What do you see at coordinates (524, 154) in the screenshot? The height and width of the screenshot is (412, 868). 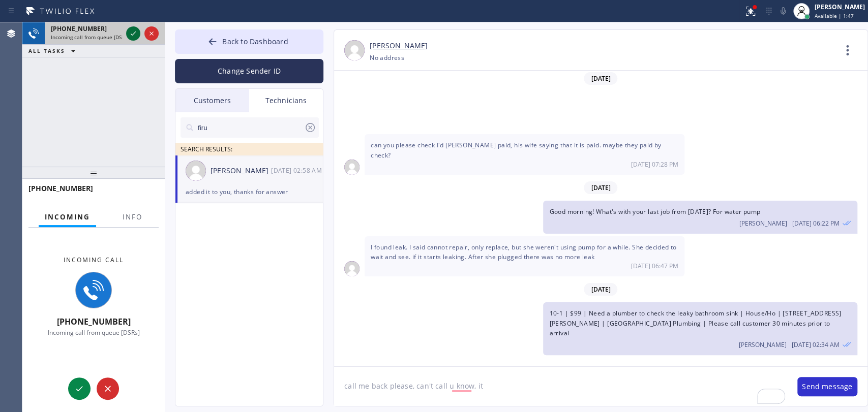 I see `div: 09/04/2025 9:28 AM` at bounding box center [524, 154].